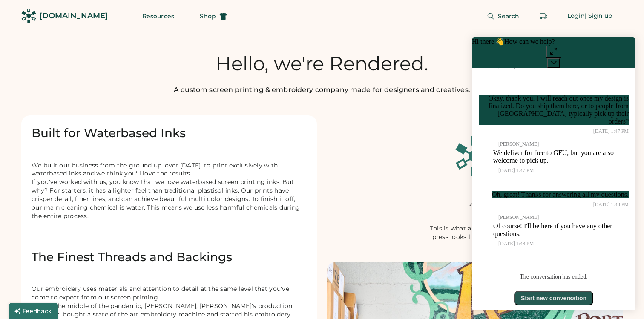  I want to click on img: Screens-Green.svg, so click(475, 156).